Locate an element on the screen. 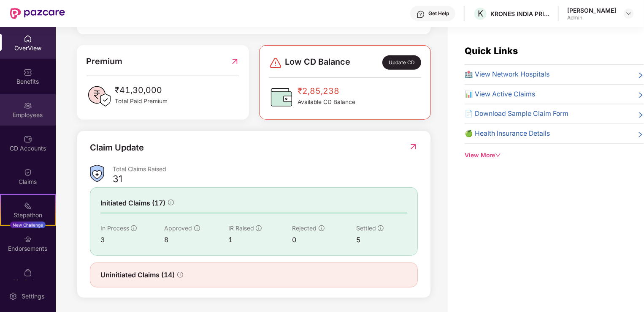 The width and height of the screenshot is (644, 312). div: Settings is located at coordinates (33, 296).